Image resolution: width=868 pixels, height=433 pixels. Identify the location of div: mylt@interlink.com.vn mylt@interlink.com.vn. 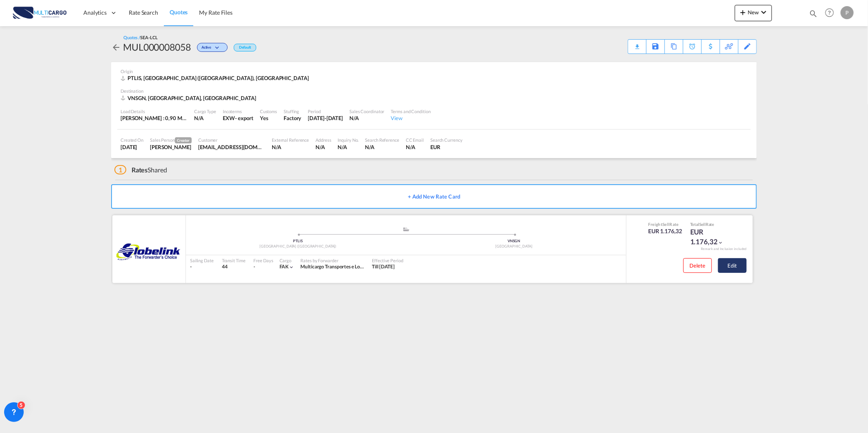
(232, 147).